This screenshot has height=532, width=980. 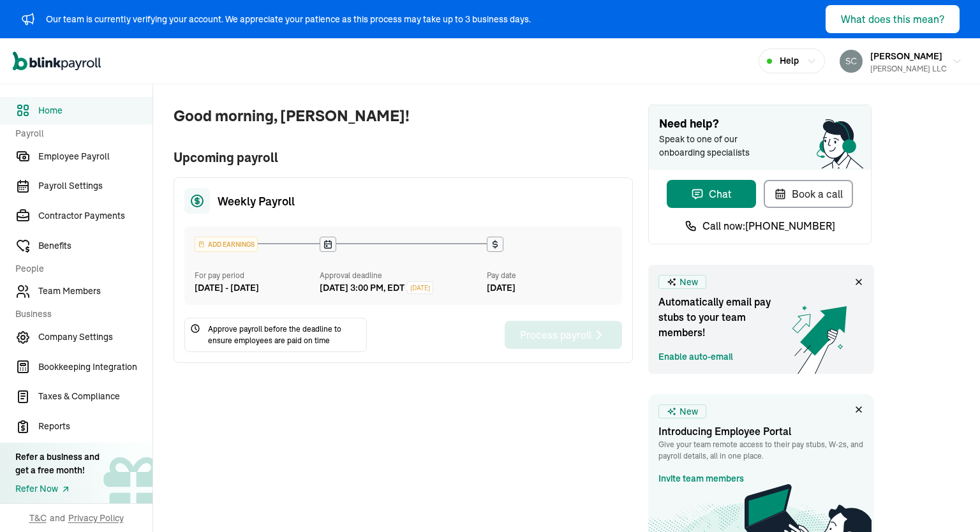 I want to click on a: Refer Now, so click(x=57, y=488).